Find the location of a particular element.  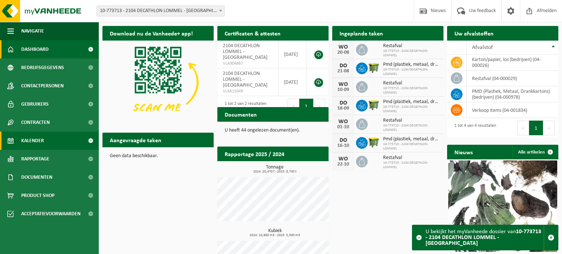

p: U heeft 44 ongelezen document(en). is located at coordinates (273, 131).